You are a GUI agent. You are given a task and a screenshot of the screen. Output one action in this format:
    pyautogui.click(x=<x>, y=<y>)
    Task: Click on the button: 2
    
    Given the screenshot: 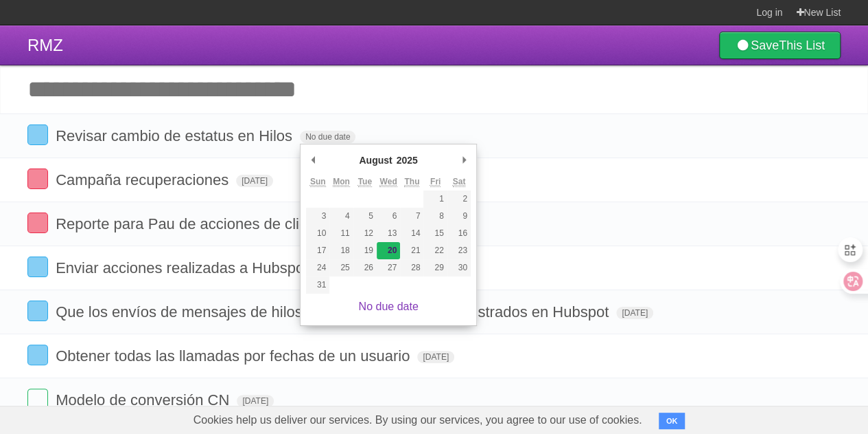 What is the action you would take?
    pyautogui.click(x=460, y=199)
    